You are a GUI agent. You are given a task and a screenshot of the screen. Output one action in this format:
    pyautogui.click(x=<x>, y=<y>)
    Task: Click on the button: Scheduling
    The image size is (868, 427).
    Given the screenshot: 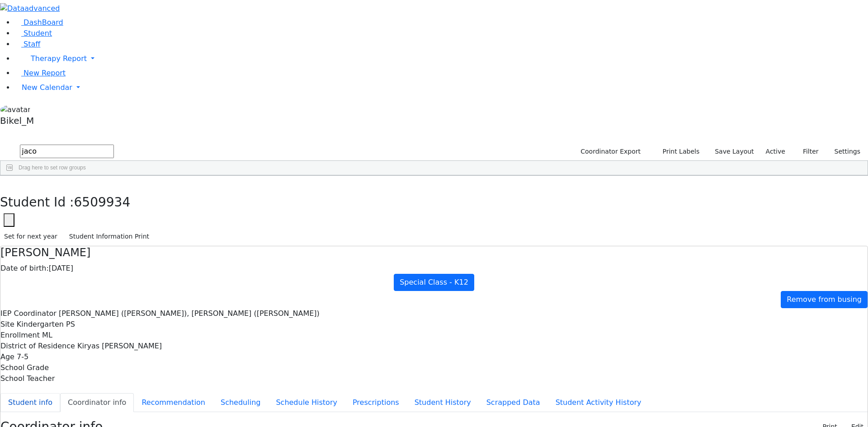 What is the action you would take?
    pyautogui.click(x=240, y=403)
    